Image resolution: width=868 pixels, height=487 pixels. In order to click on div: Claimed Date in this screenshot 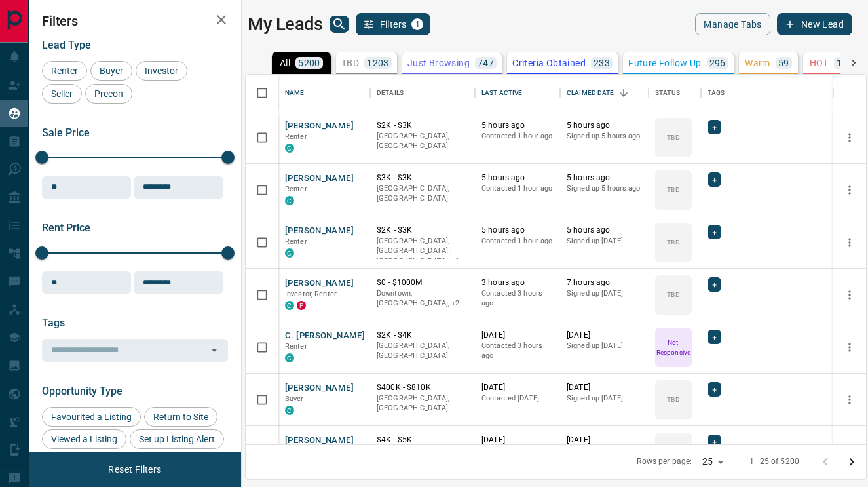, I will do `click(590, 93)`.